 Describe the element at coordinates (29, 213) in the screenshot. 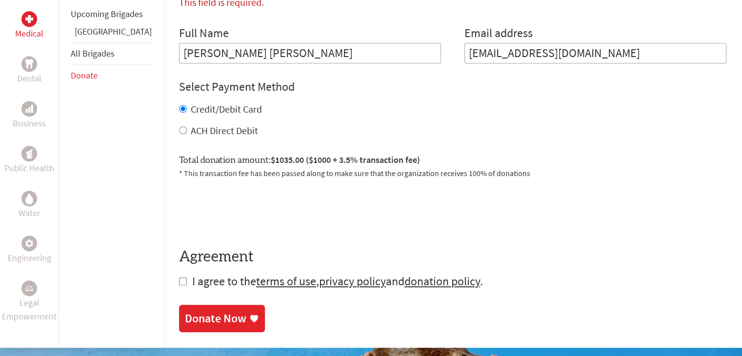

I see `p: Water` at that location.